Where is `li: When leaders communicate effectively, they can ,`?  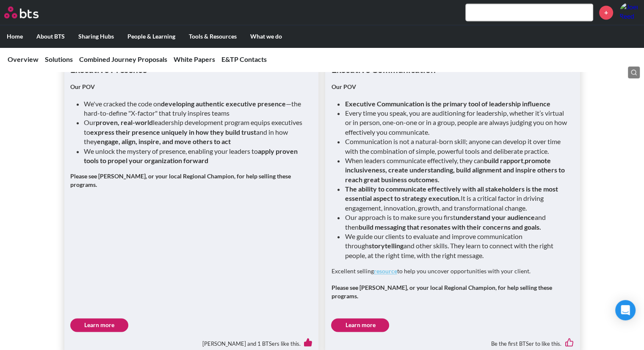
li: When leaders communicate effectively, they can , is located at coordinates (456, 170).